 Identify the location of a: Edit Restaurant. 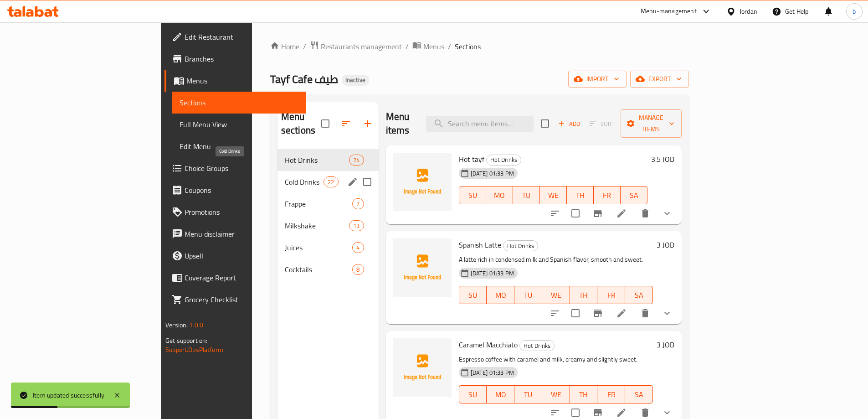
(235, 37).